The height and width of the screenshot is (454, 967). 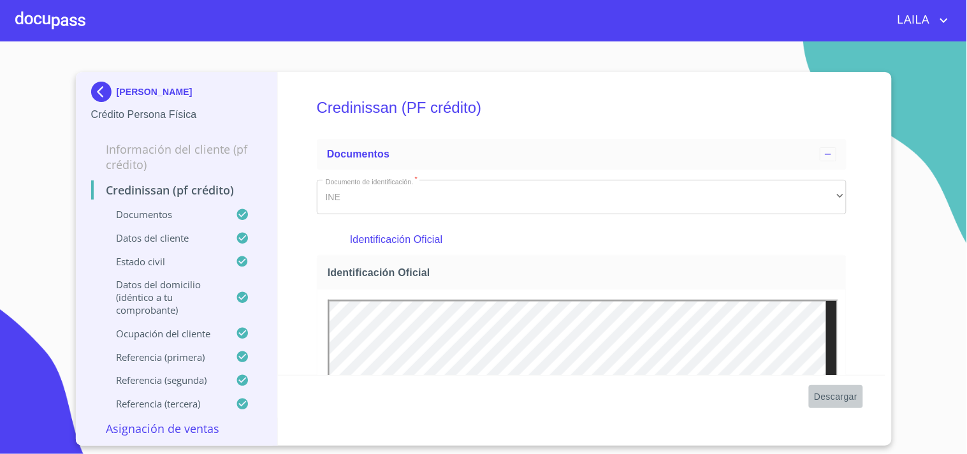 What do you see at coordinates (912, 20) in the screenshot?
I see `span: LAILA` at bounding box center [912, 20].